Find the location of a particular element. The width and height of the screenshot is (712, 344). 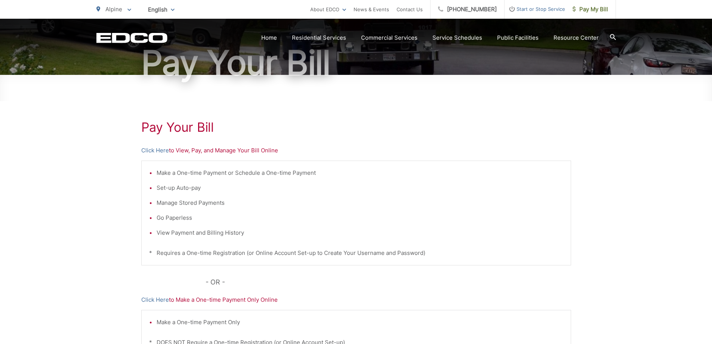

p: to Make a One-time Payment Only Online is located at coordinates (356, 299).